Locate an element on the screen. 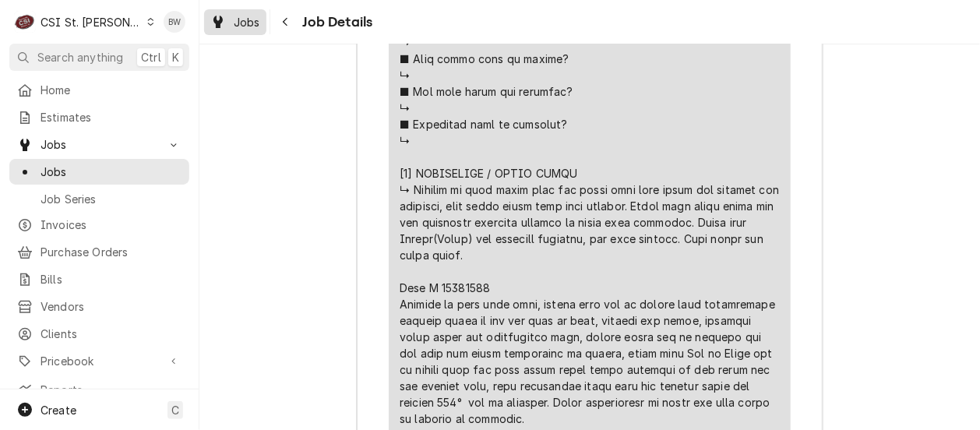 The height and width of the screenshot is (430, 980). a: Home is located at coordinates (99, 90).